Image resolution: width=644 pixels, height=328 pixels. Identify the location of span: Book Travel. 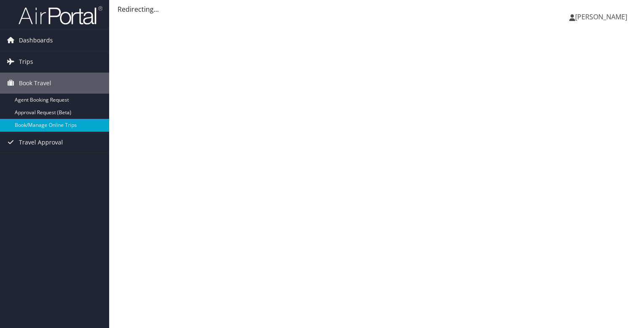
(35, 83).